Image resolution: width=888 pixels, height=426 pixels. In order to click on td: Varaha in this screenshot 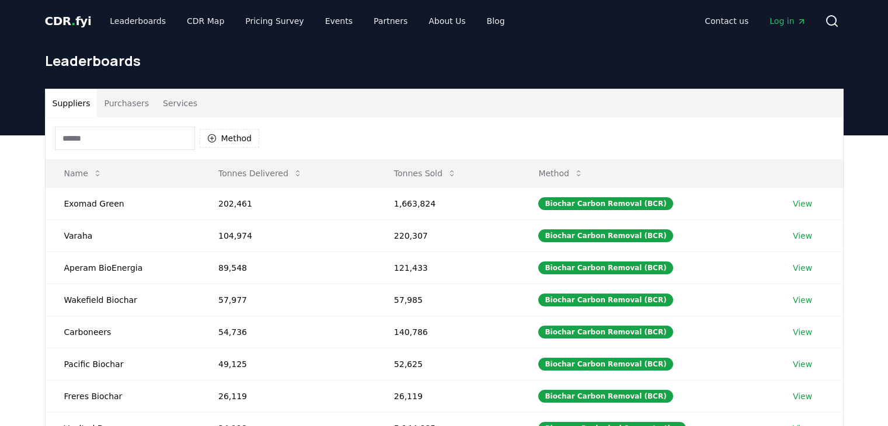, I will do `click(123, 235)`.